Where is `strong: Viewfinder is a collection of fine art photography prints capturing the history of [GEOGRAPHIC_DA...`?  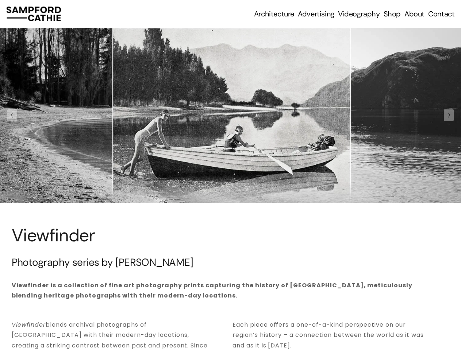 strong: Viewfinder is a collection of fine art photography prints capturing the history of [GEOGRAPHIC_DA... is located at coordinates (213, 291).